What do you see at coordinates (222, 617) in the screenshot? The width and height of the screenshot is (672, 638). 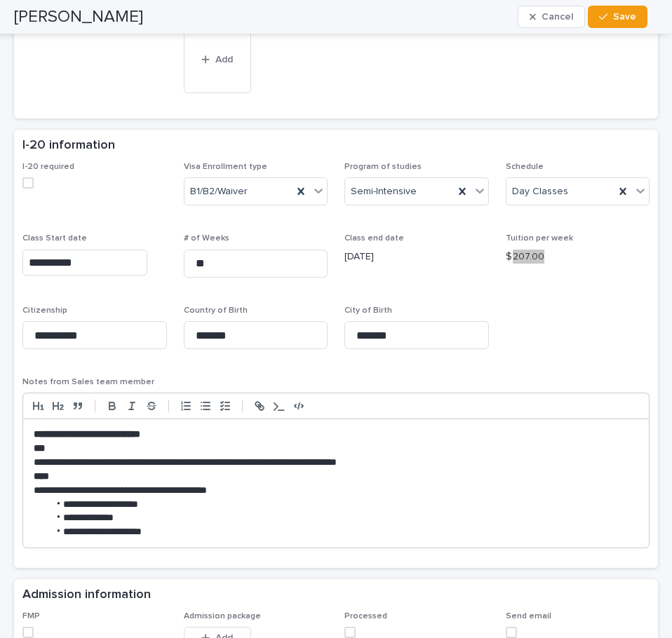 I see `span: Admission package` at bounding box center [222, 617].